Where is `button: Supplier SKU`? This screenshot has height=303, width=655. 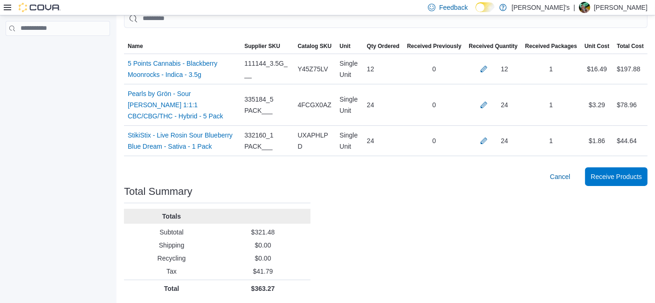 button: Supplier SKU is located at coordinates (267, 46).